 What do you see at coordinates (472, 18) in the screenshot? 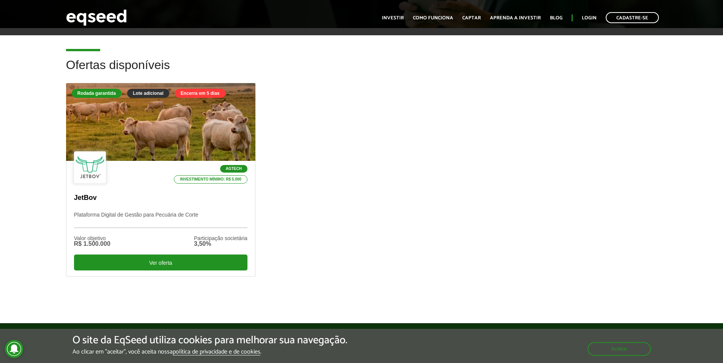
I see `a: Captar` at bounding box center [472, 18].